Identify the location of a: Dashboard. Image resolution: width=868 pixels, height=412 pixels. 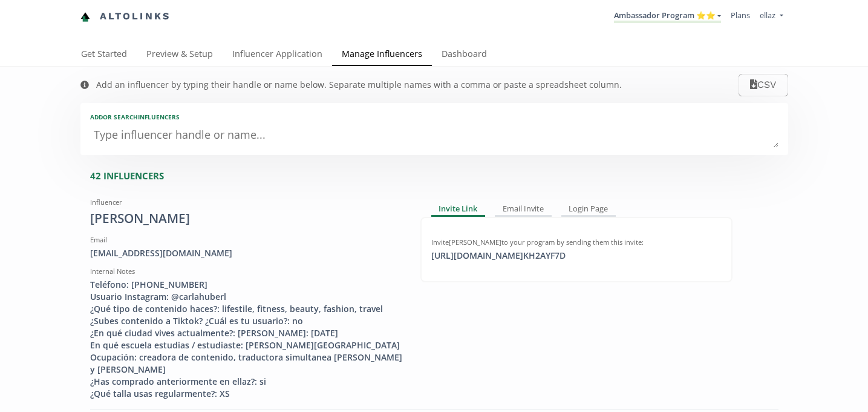
(464, 55).